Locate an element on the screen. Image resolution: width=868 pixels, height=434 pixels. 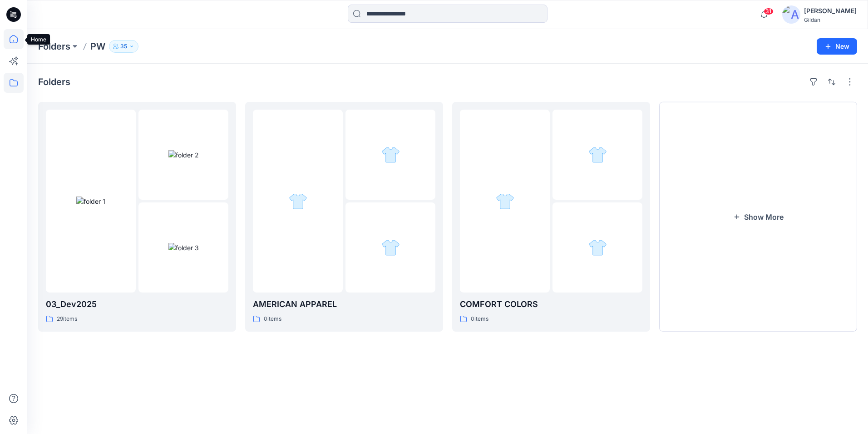
p: Folders is located at coordinates (54, 46).